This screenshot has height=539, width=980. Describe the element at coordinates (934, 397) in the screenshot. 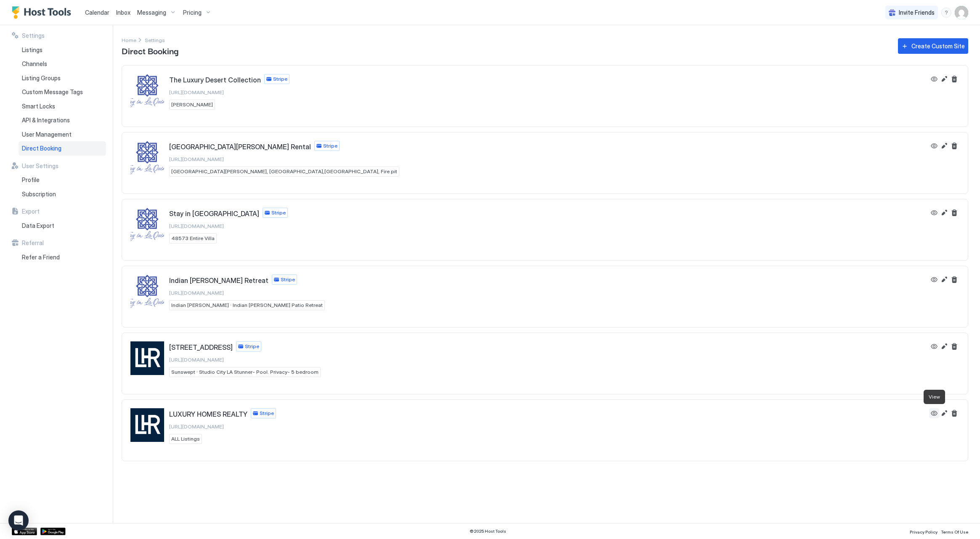

I see `span: View` at that location.